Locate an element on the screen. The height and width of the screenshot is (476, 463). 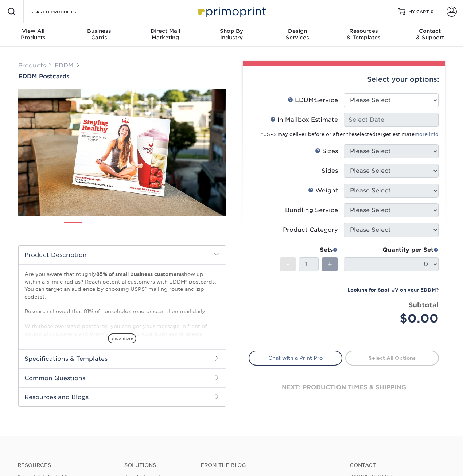
span: MY CART is located at coordinates (418, 11).